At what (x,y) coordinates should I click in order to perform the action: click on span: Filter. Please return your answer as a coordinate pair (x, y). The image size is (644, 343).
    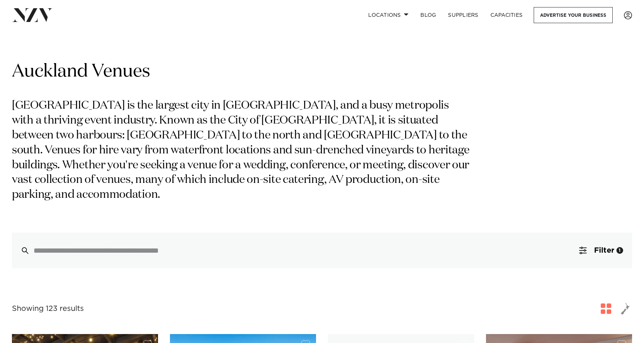
    Looking at the image, I should click on (604, 251).